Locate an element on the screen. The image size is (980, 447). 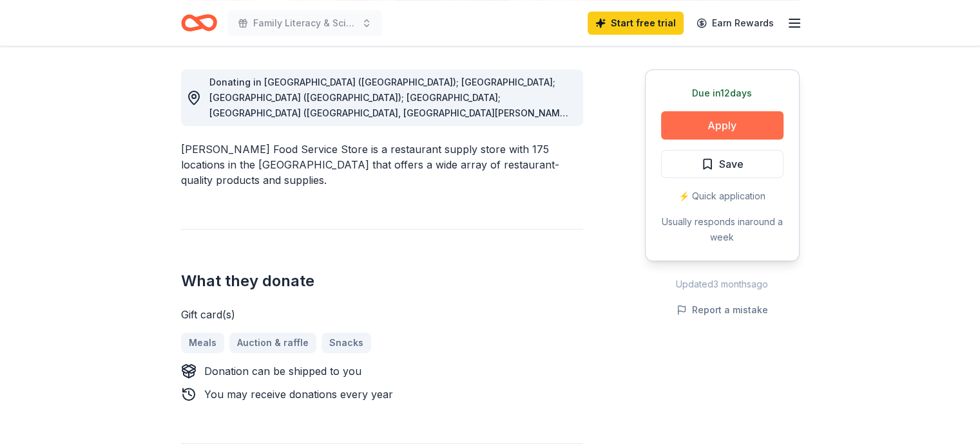
button: Family Literacy & Science Night Escape Room: Stuck on the Moon is located at coordinates (305, 24).